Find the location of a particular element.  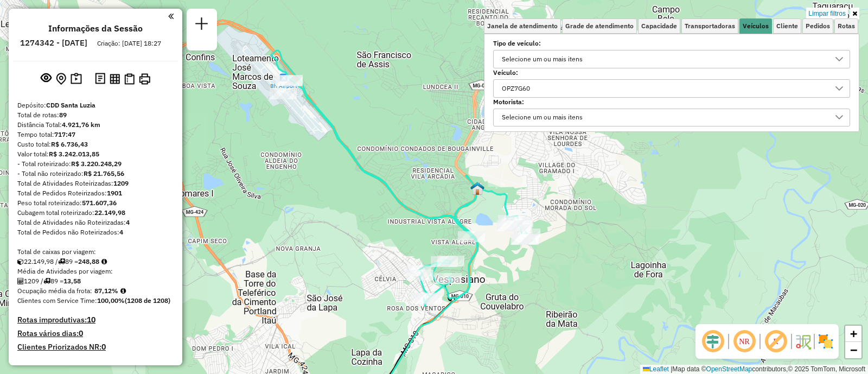

strong: CDD Santa Luzia is located at coordinates (71, 105).